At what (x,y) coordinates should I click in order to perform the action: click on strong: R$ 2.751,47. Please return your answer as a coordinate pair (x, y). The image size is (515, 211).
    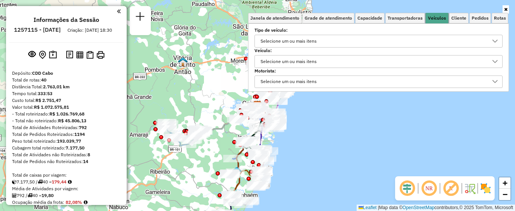
    Looking at the image, I should click on (48, 100).